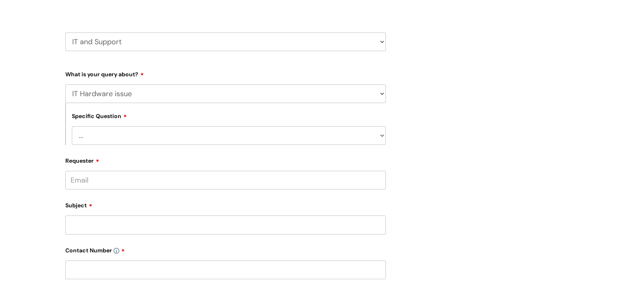 This screenshot has width=617, height=282. Describe the element at coordinates (226, 180) in the screenshot. I see `input: Email` at that location.